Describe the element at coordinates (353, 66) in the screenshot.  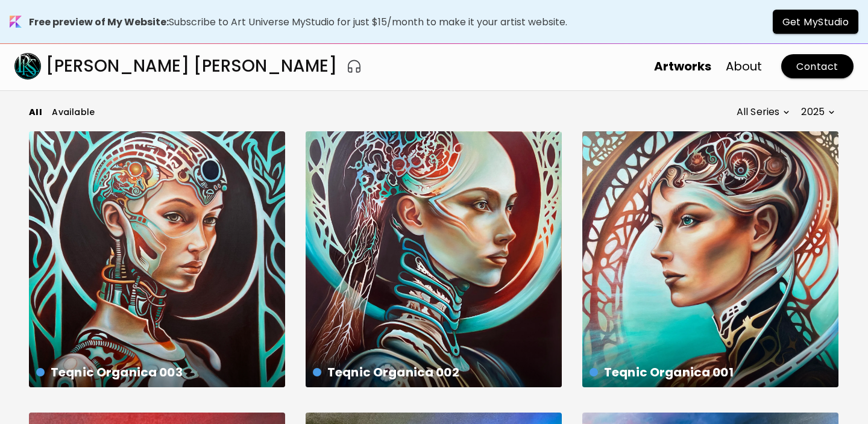
I see `button: pauseOutline IconGradient Icon` at that location.